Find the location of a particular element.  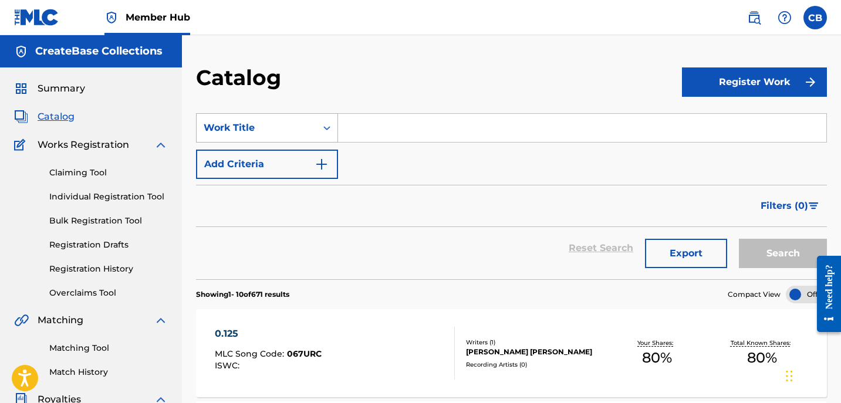

img: f7272a7cc735f4ea7f67.svg is located at coordinates (810, 82).